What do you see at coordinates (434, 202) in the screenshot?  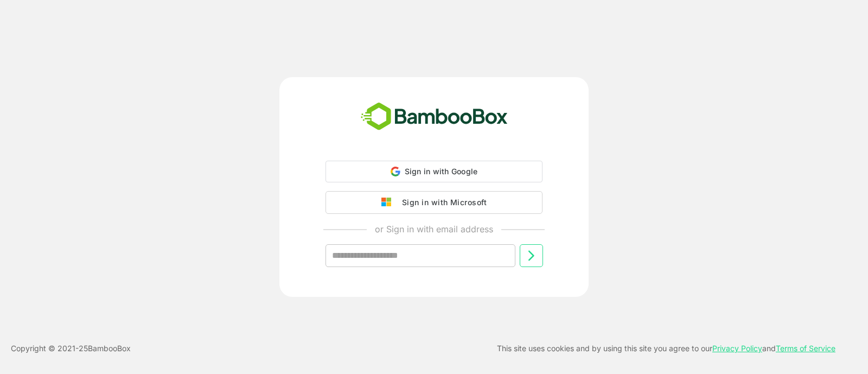 I see `button: Sign in with Microsoft` at bounding box center [434, 202].